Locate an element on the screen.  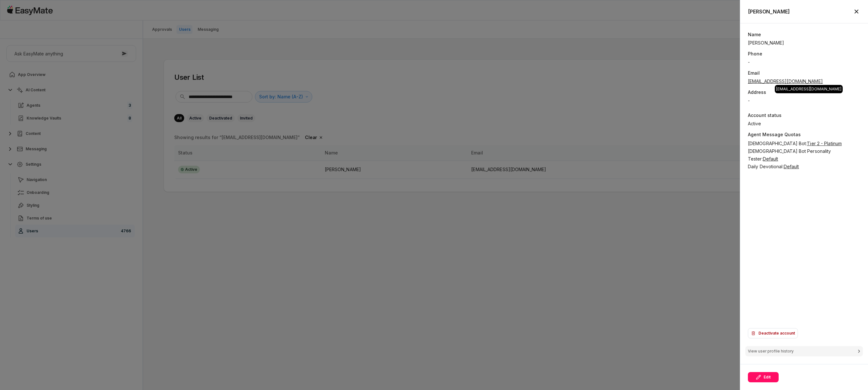
span: Daily Devotional : is located at coordinates (766, 166).